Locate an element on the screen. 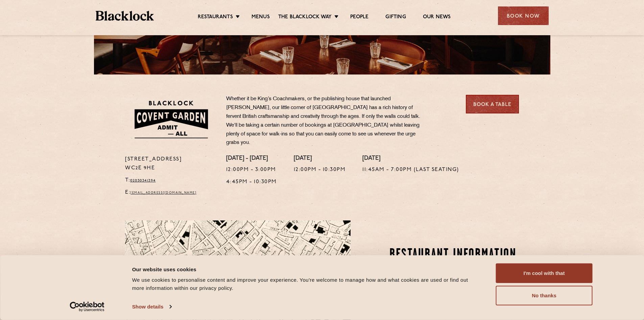  p: 11:45am - 7:00pm (Last Seating) is located at coordinates (411, 170).